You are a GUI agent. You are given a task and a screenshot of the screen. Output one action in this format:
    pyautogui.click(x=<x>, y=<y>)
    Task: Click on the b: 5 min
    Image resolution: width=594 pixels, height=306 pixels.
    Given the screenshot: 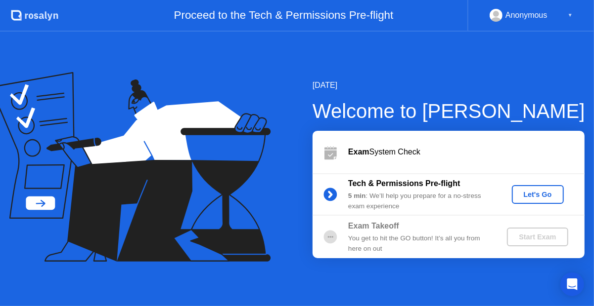 What is the action you would take?
    pyautogui.click(x=357, y=196)
    